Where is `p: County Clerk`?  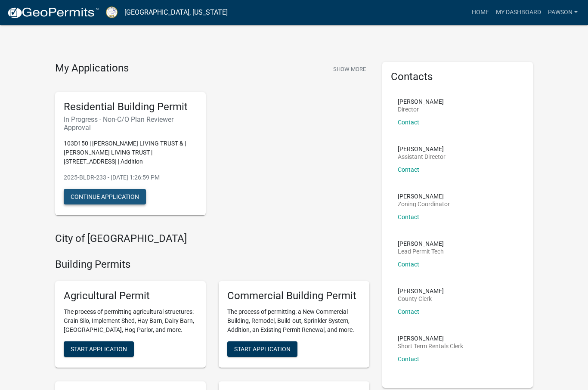 p: County Clerk is located at coordinates (421, 299).